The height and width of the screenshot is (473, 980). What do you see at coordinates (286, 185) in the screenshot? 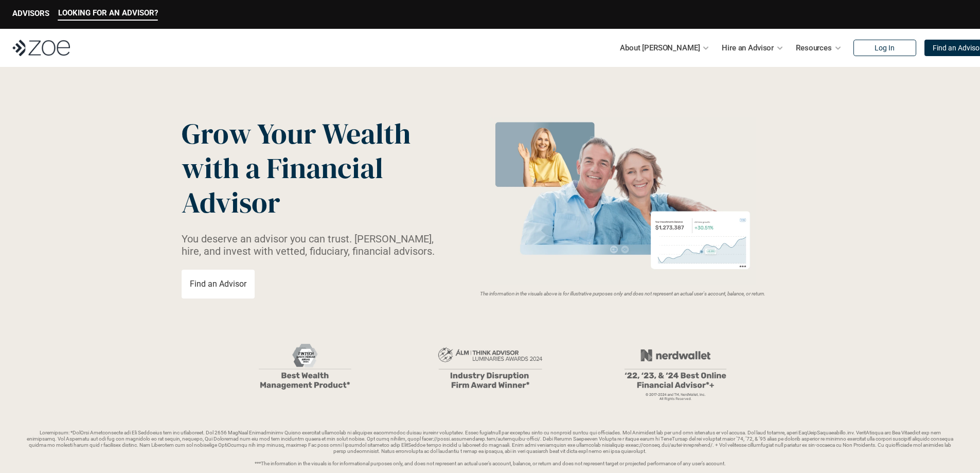
I see `span: with a Financial Advisor` at bounding box center [286, 185].